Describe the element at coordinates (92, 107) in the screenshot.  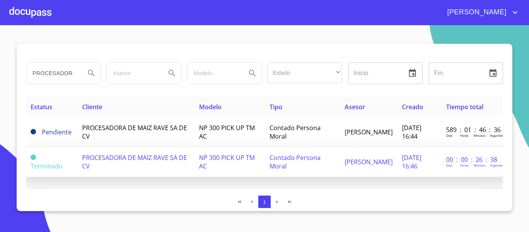
I see `span: Cliente` at that location.